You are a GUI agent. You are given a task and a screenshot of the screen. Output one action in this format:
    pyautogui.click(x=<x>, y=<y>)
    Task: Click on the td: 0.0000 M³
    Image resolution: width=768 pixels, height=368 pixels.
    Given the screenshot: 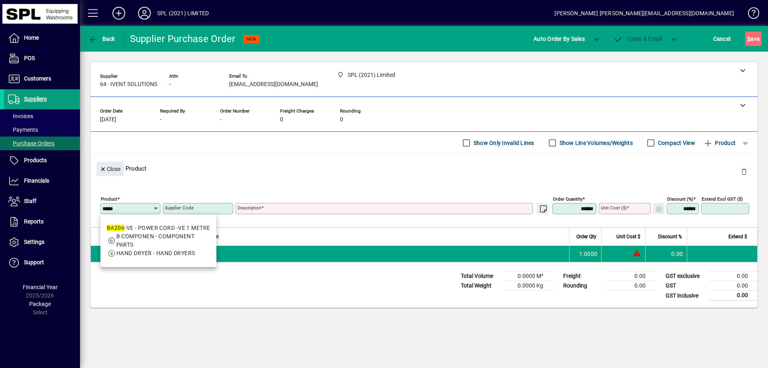 What is the action you would take?
    pyautogui.click(x=529, y=276)
    